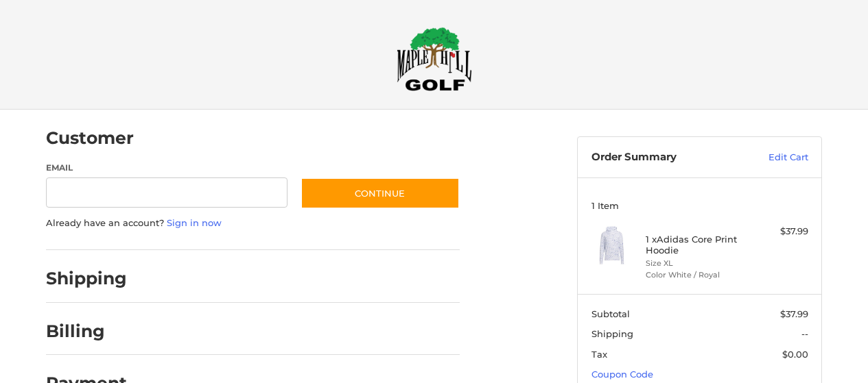 This screenshot has width=868, height=383. What do you see at coordinates (434, 59) in the screenshot?
I see `img: Maple Hill Golf` at bounding box center [434, 59].